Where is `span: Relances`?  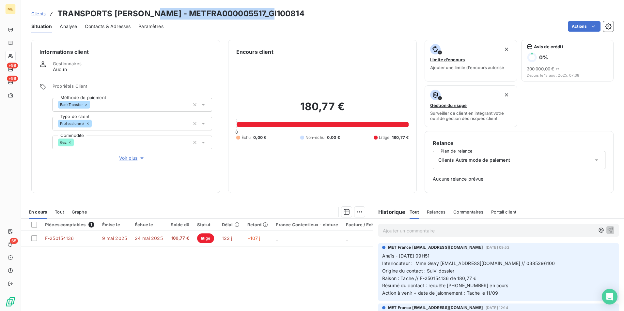 span: Relances is located at coordinates (436, 212).